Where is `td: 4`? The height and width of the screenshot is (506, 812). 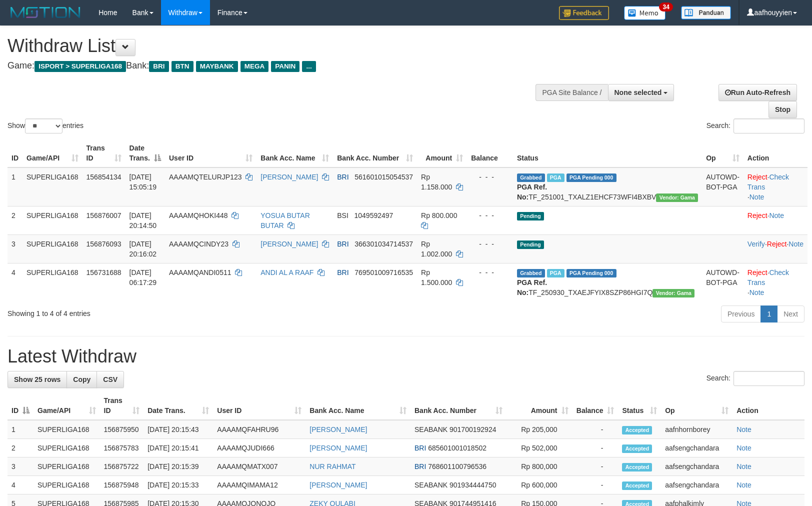 td: 4 is located at coordinates (15, 282).